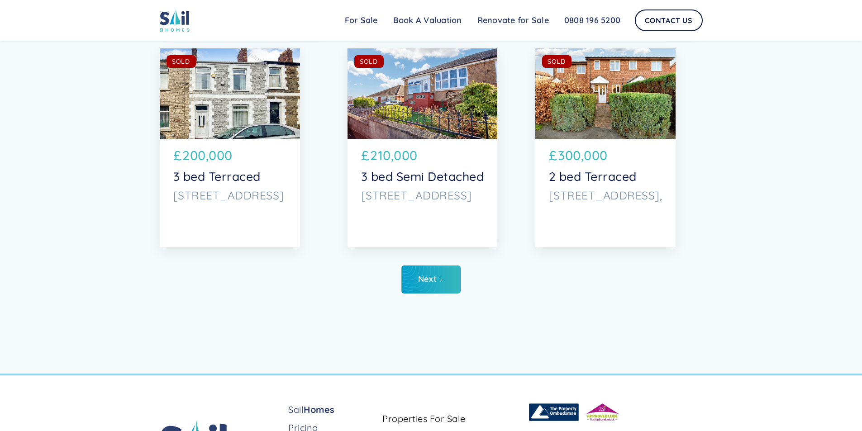 Image resolution: width=862 pixels, height=431 pixels. I want to click on p: 3 bed Terraced, so click(230, 176).